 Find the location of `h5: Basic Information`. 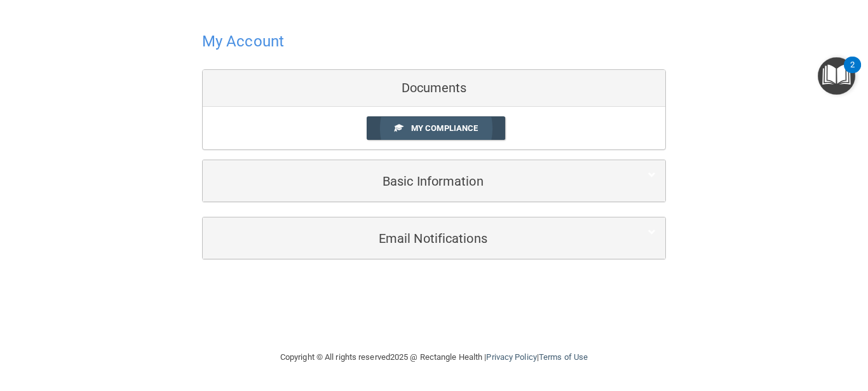

h5: Basic Information is located at coordinates (414, 181).